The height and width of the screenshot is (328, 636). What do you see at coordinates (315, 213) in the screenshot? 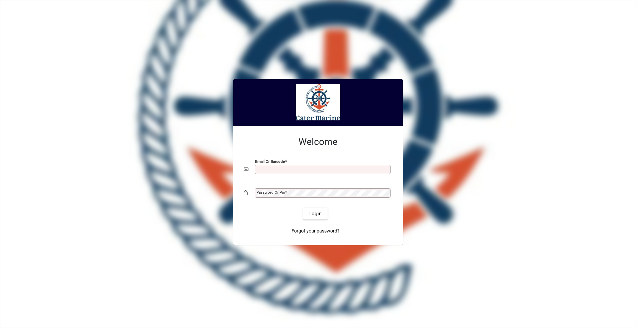
I see `span: Login` at bounding box center [315, 213].